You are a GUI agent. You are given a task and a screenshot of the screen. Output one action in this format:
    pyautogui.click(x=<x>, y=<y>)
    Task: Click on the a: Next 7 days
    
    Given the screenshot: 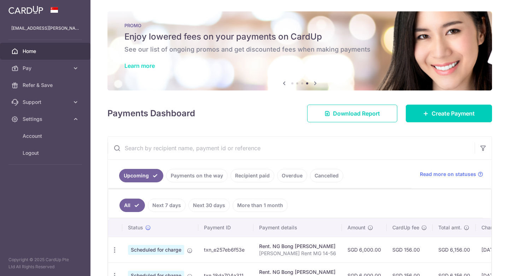 What is the action you would take?
    pyautogui.click(x=167, y=205)
    